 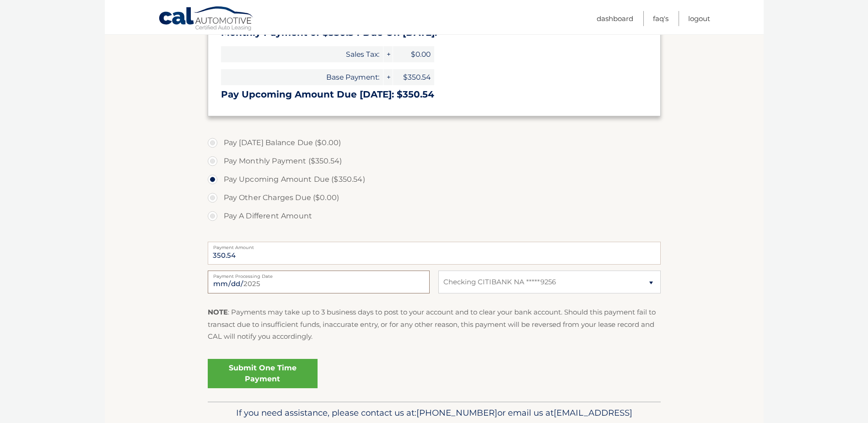 I want to click on label: Payment Processing Date, so click(x=319, y=274).